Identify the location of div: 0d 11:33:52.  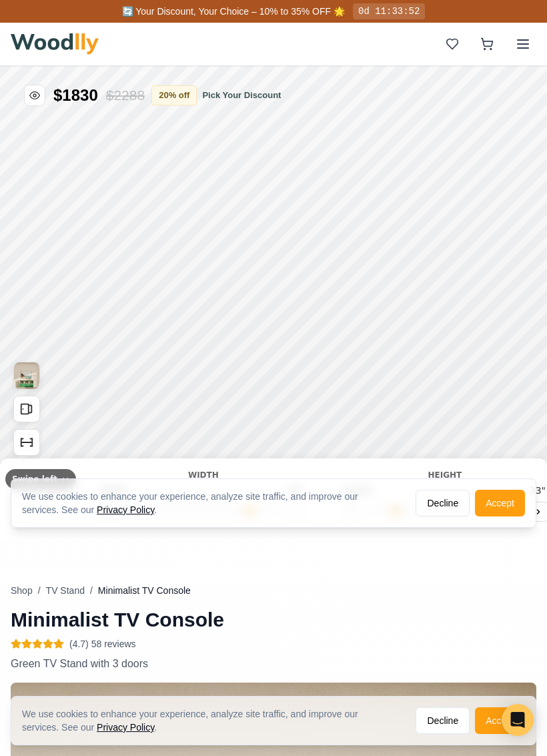
(389, 12).